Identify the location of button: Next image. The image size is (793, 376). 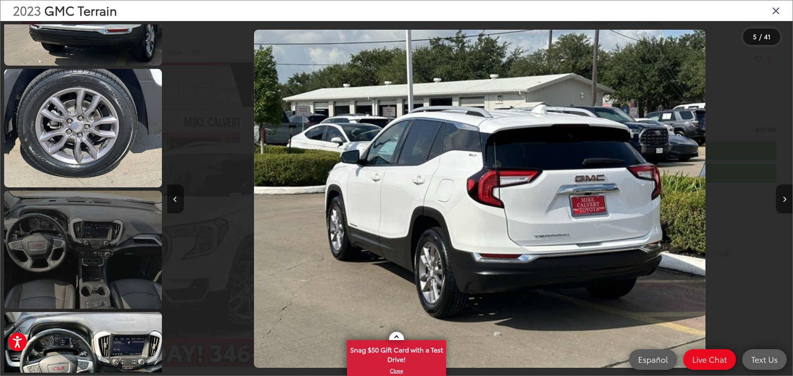
(784, 199).